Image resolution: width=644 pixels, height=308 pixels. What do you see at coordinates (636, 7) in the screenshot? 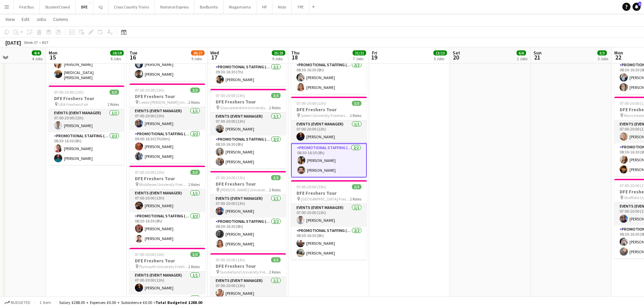
I see `a: 1` at bounding box center [636, 7].